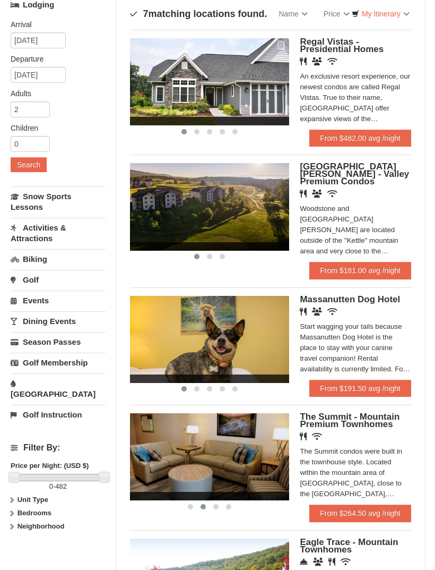  What do you see at coordinates (58, 232) in the screenshot?
I see `a: Activities & Attractions` at bounding box center [58, 232].